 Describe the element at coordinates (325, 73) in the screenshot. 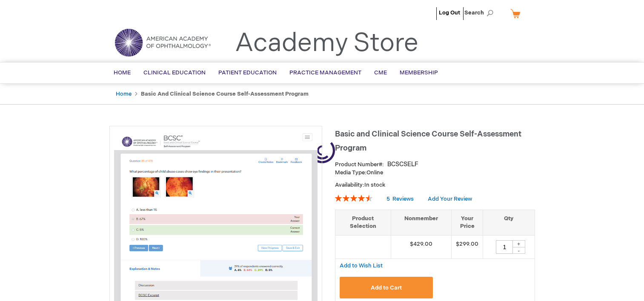

I see `span: Practice Management` at that location.